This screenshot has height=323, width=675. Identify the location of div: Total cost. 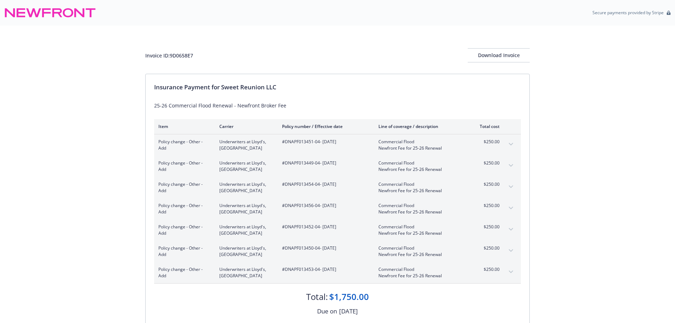
(486, 126).